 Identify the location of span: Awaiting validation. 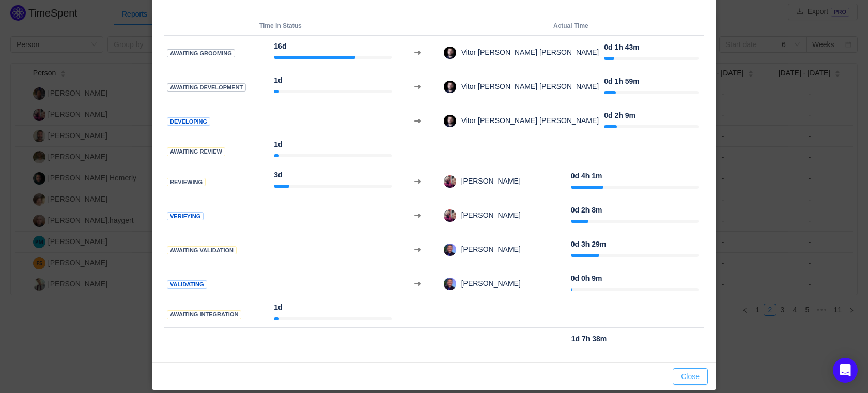
(202, 251).